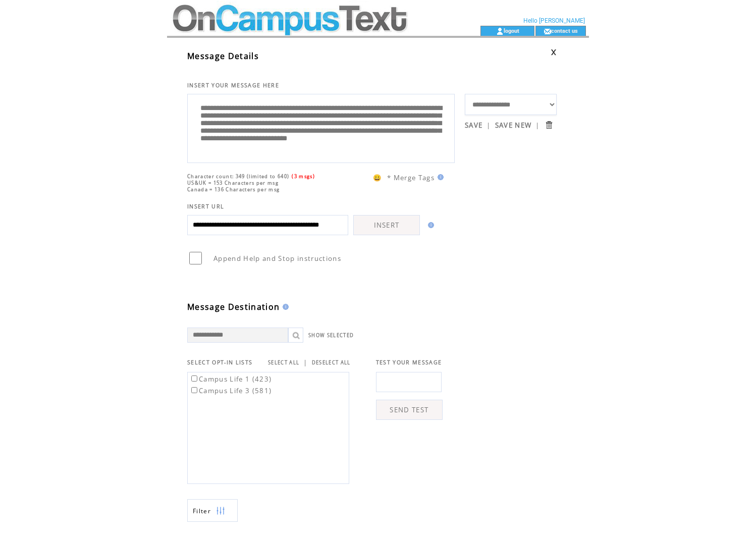  Describe the element at coordinates (284, 363) in the screenshot. I see `a: SELECT ALL` at that location.